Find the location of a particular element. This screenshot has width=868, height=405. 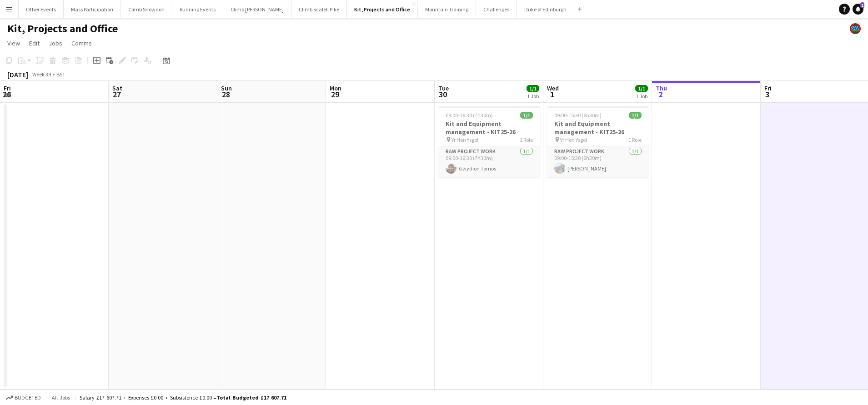

div: 09:00-15:30 (6h30m)1/1Kit and Equipment management - KIT25-26 Yr Hen Ysgol1 RoleRAW project work1... is located at coordinates (598, 142).